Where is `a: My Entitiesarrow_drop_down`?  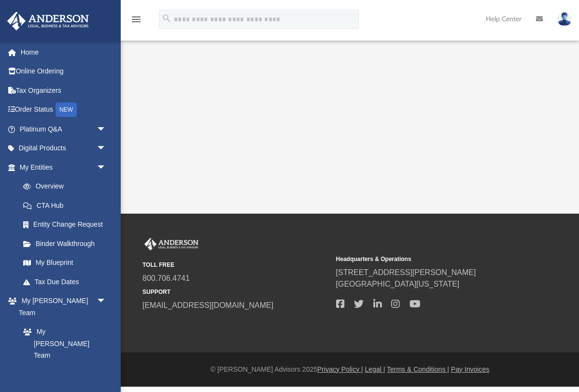
a: My Entitiesarrow_drop_down is located at coordinates (64, 167).